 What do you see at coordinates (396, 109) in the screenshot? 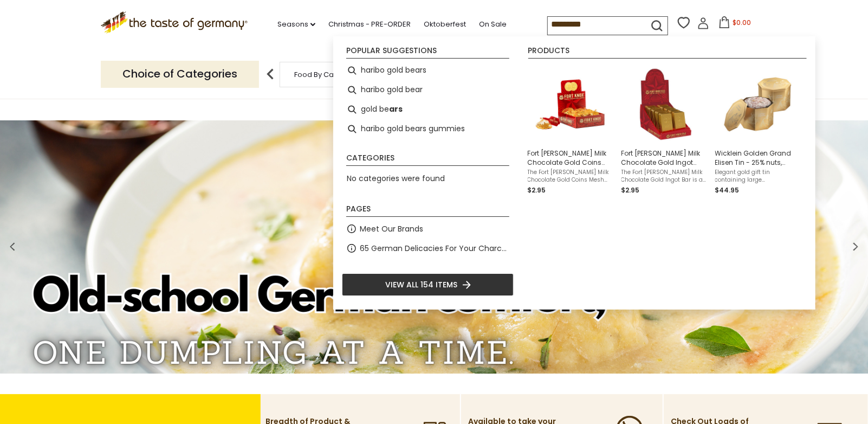
I see `b: ars` at bounding box center [396, 109].